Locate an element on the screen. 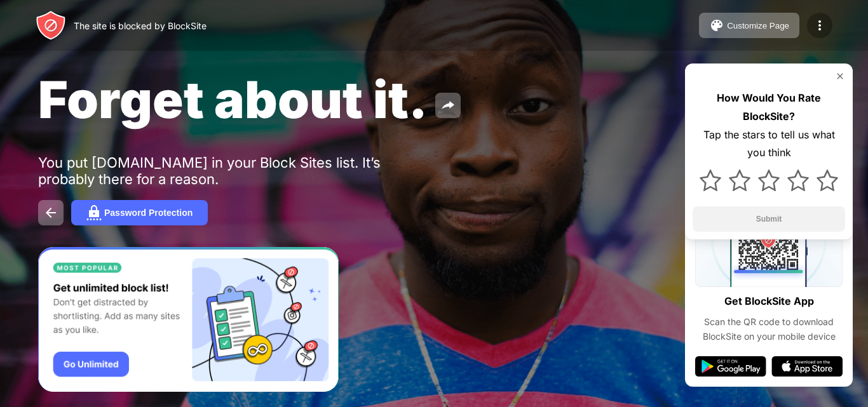 The height and width of the screenshot is (407, 868). img: pallet.svg is located at coordinates (716, 26).